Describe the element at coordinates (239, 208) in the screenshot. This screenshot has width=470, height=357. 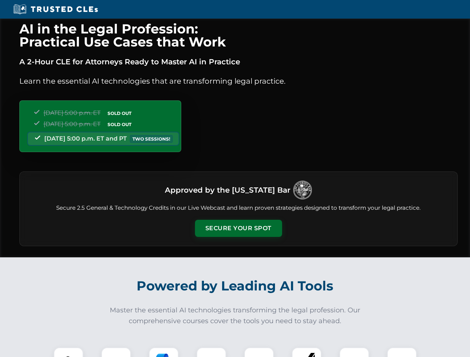
I see `p: Secure 2.5 General & Technology Credits in our Live Webcast and learn proven strategies designed ...` at that location.